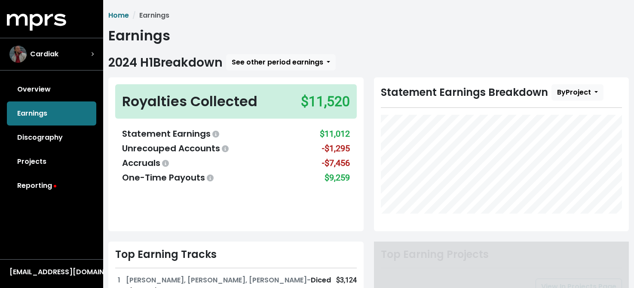 This screenshot has width=634, height=288. I want to click on div: Royalties Collected, so click(190, 102).